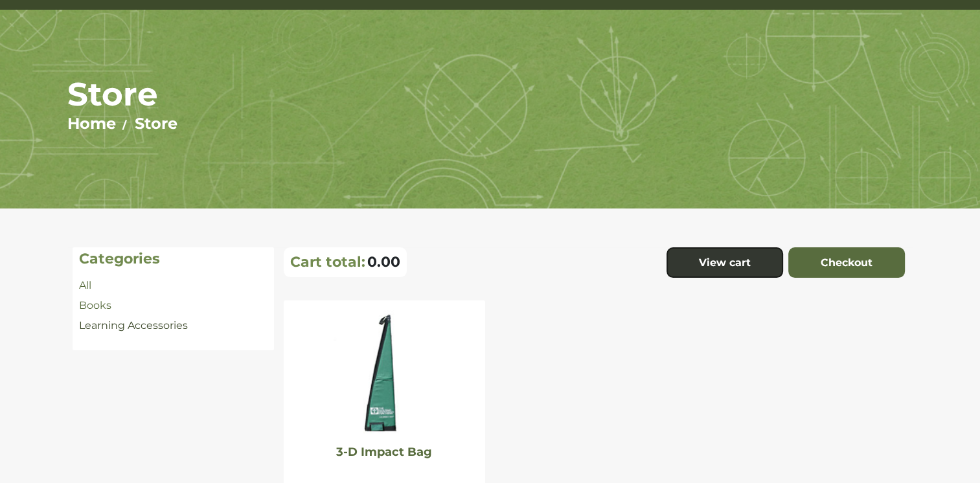 The width and height of the screenshot is (980, 483). Describe the element at coordinates (95, 306) in the screenshot. I see `a: Books` at that location.